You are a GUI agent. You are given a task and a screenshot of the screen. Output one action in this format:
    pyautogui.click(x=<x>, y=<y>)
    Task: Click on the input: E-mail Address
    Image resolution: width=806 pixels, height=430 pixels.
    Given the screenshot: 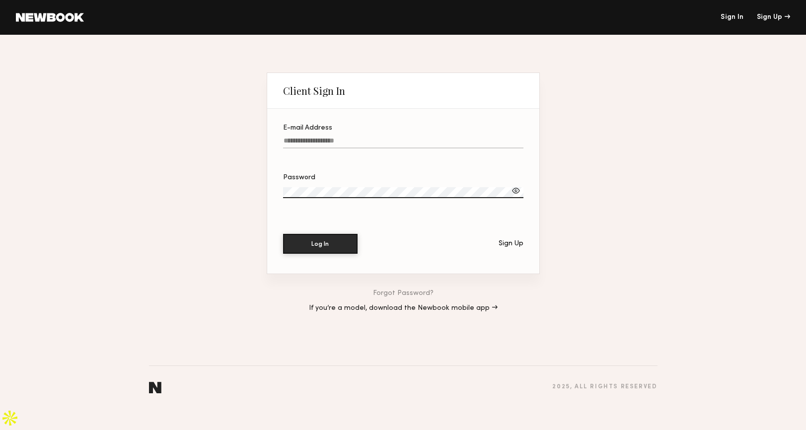 What is the action you would take?
    pyautogui.click(x=403, y=142)
    